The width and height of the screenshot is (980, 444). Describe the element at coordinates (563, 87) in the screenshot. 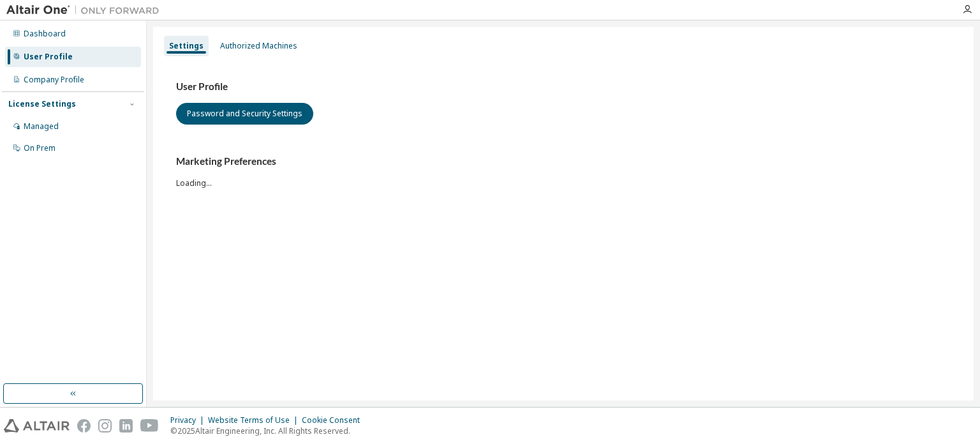

I see `h3: User Profile` at that location.